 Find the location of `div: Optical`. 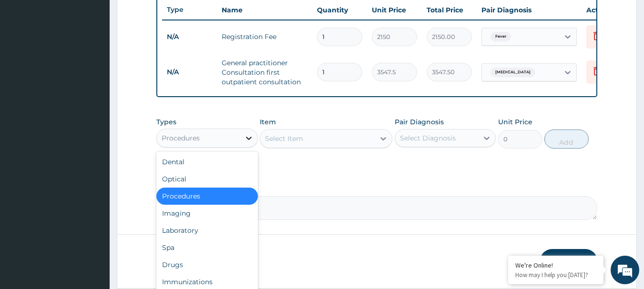

div: Optical is located at coordinates (207, 179).